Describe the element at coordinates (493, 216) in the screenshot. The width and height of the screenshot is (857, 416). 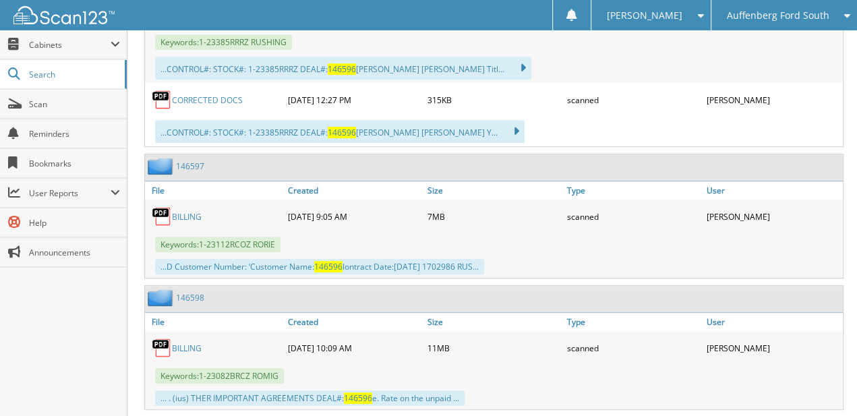
I see `div: 7MB` at that location.